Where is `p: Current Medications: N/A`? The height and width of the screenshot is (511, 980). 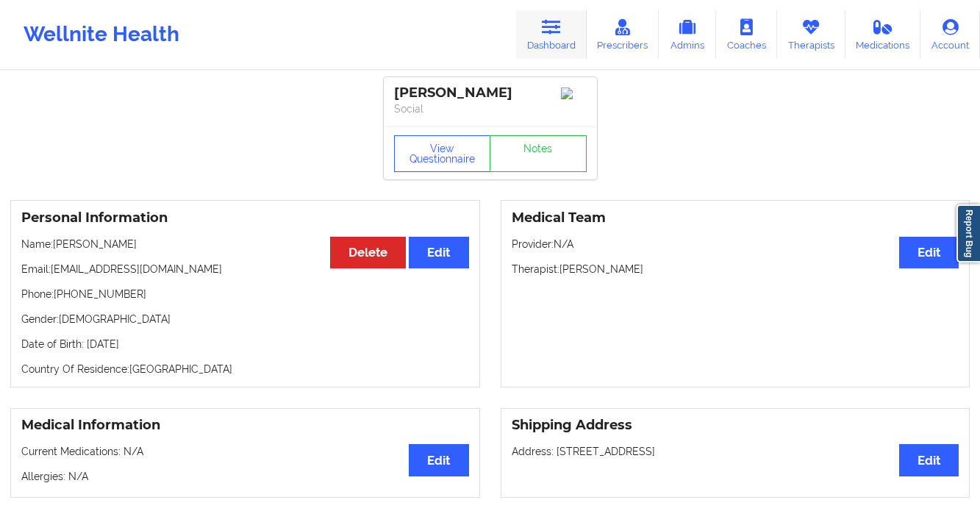 p: Current Medications: N/A is located at coordinates (245, 452).